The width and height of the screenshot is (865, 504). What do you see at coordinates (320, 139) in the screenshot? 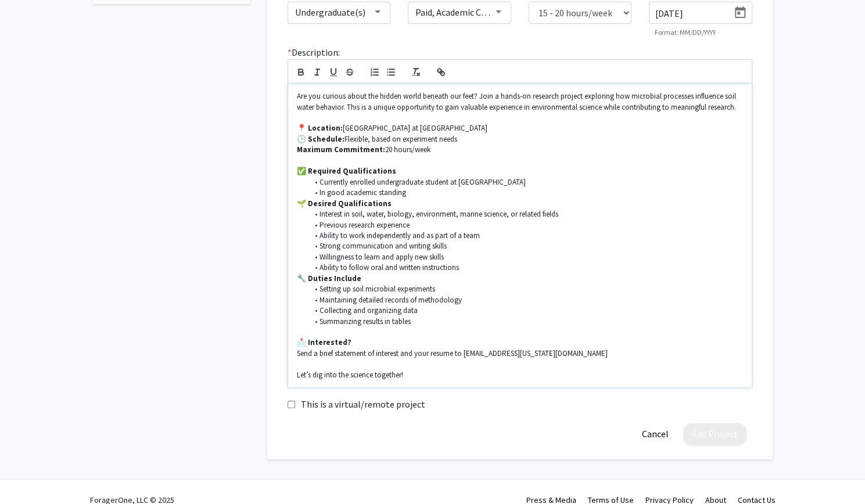
I see `strong: 🕒 Schedule:` at bounding box center [320, 139].